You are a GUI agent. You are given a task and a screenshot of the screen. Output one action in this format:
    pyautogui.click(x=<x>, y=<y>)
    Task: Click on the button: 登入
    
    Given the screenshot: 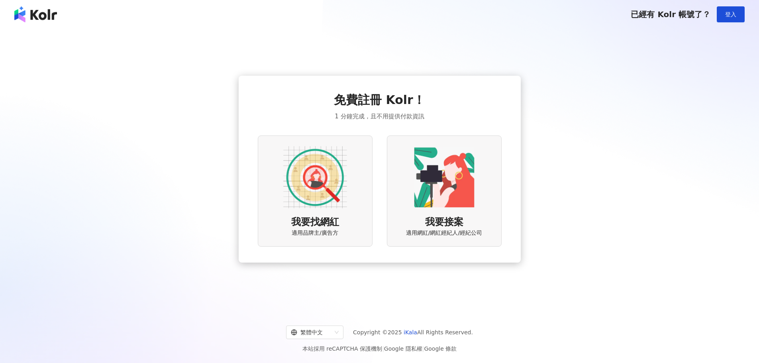 What is the action you would take?
    pyautogui.click(x=730, y=14)
    